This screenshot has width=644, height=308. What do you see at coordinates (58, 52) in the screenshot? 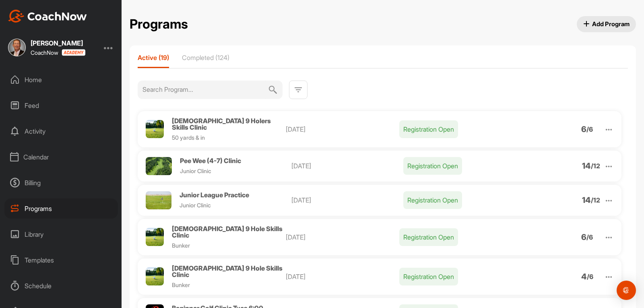
I see `div: CoachNow` at bounding box center [58, 52].